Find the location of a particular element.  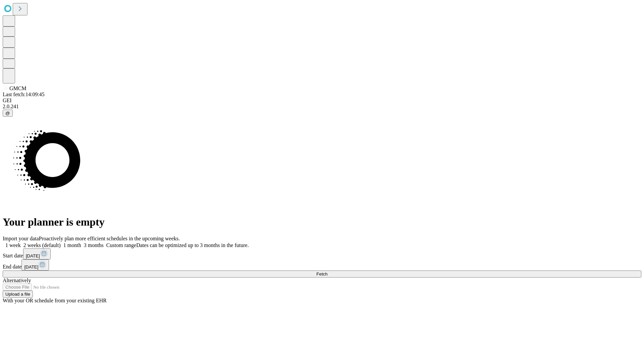

span: With your OR schedule from your existing EHR is located at coordinates (55, 300).